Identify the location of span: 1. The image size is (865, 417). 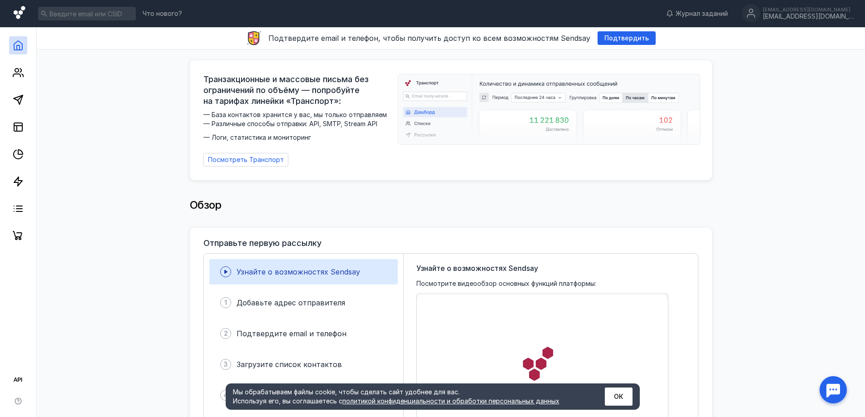
(226, 303).